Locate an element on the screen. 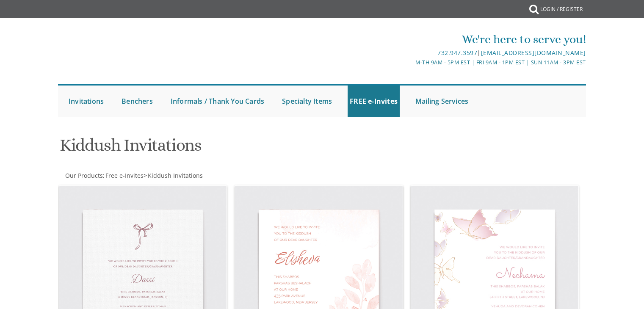  a: Invitations is located at coordinates (86, 101).